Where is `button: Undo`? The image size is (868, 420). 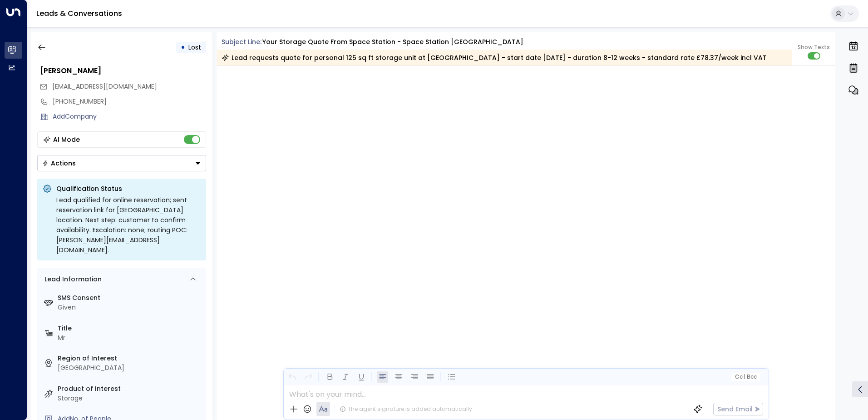
button: Undo is located at coordinates (292, 377).